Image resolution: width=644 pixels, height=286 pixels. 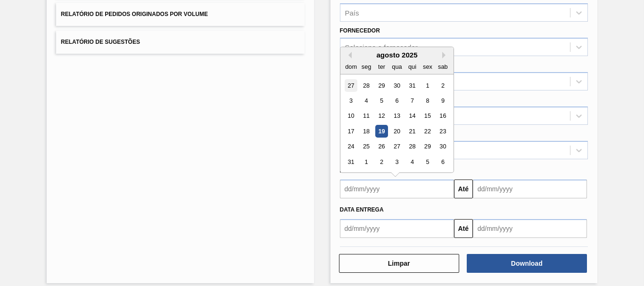 I want to click on div: dom, so click(x=350, y=67).